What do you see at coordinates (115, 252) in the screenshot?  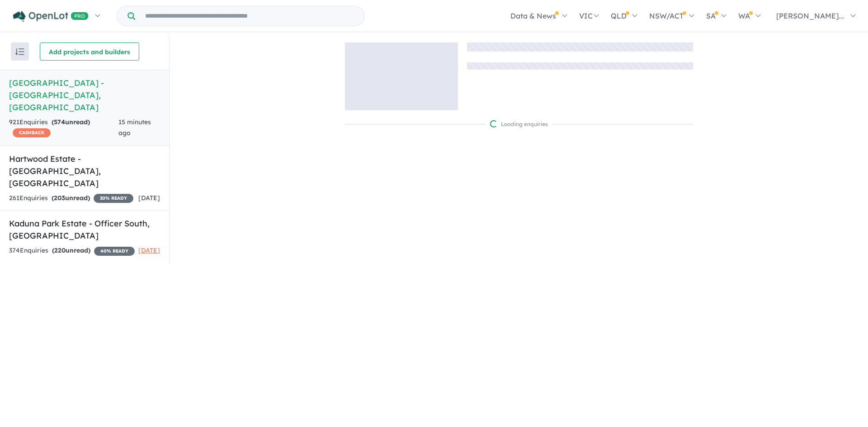 I see `span: 40 % READY` at bounding box center [115, 252].